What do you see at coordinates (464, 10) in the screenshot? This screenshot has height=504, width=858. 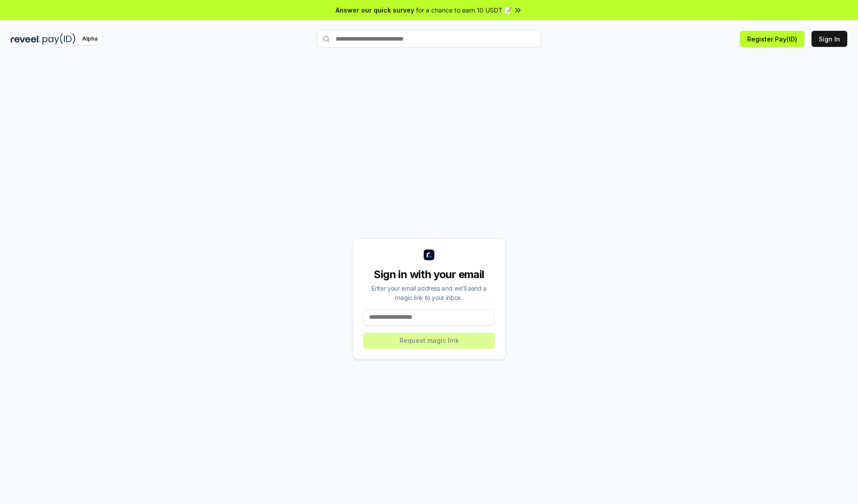 I see `span: for a chance to earn 10 USDT 📝` at bounding box center [464, 10].